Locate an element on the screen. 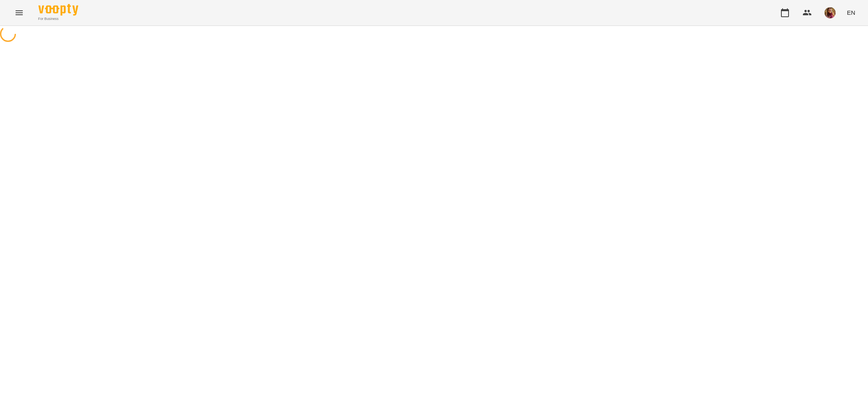 The height and width of the screenshot is (404, 868). img: 4fb94bb6ae1e002b961ceeb1b4285021.JPG is located at coordinates (830, 13).